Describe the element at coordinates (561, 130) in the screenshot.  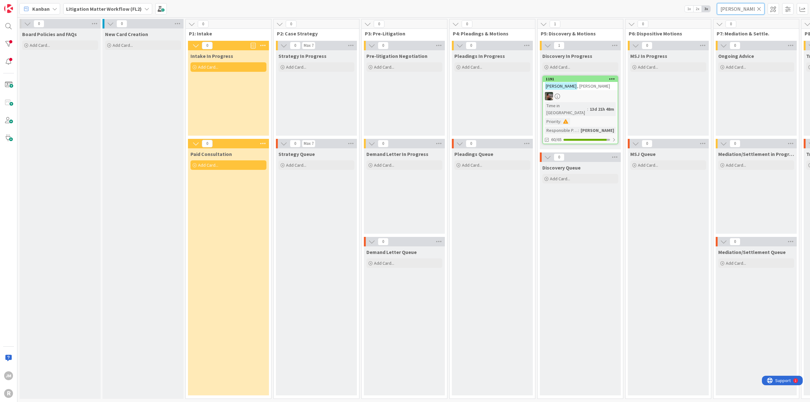
I see `div: Responsible Paralegal` at that location.